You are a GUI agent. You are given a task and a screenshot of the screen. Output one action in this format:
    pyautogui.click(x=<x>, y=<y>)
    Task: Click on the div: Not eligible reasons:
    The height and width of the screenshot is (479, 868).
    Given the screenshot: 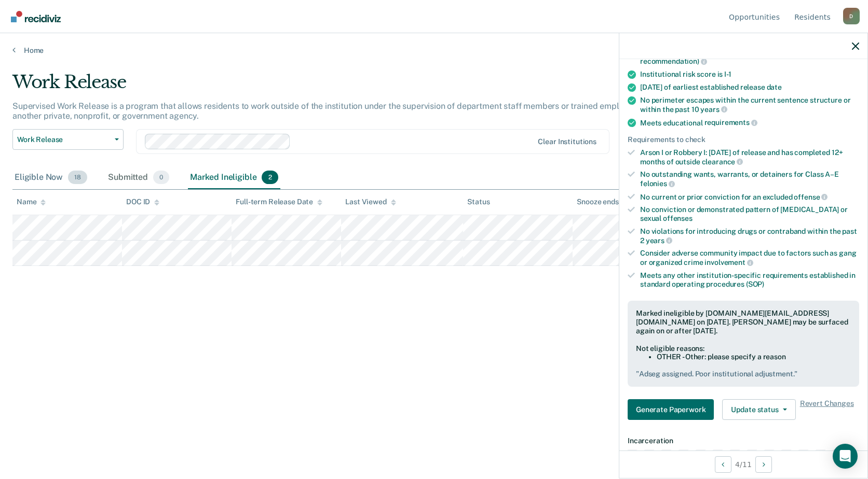 What is the action you would take?
    pyautogui.click(x=743, y=349)
    